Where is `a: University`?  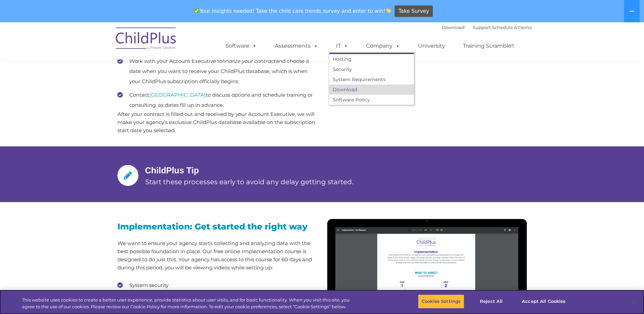 a: University is located at coordinates (432, 46).